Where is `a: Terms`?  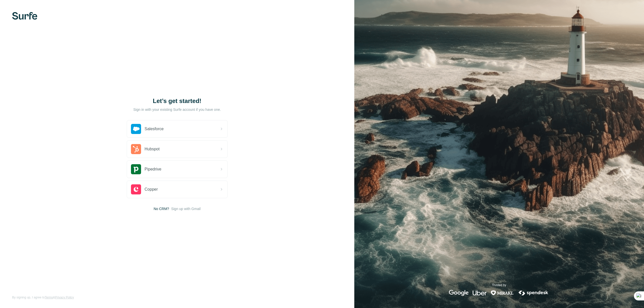 a: Terms is located at coordinates (49, 298).